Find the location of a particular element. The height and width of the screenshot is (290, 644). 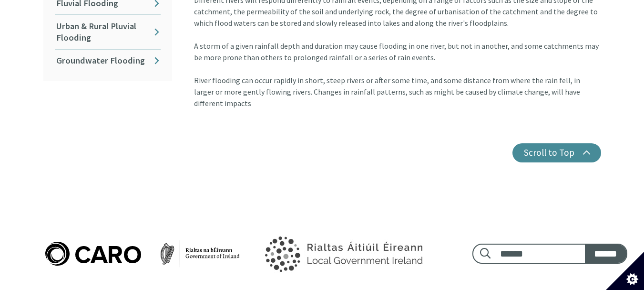

button: Scroll to Top is located at coordinates (557, 152).